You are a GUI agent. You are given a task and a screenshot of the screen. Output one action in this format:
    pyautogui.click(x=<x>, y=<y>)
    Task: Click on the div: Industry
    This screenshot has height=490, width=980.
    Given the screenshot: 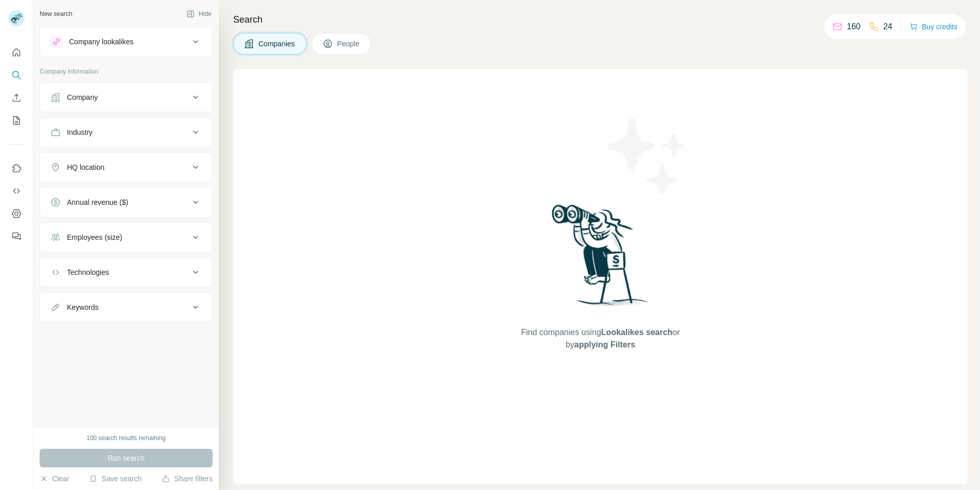 What is the action you would take?
    pyautogui.click(x=80, y=132)
    